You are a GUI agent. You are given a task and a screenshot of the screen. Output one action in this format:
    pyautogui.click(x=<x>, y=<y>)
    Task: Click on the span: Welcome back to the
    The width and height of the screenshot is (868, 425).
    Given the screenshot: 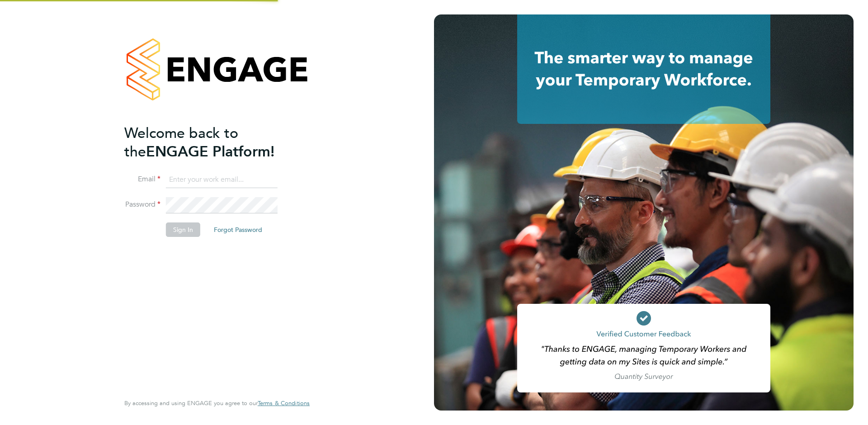 What is the action you would take?
    pyautogui.click(x=181, y=142)
    